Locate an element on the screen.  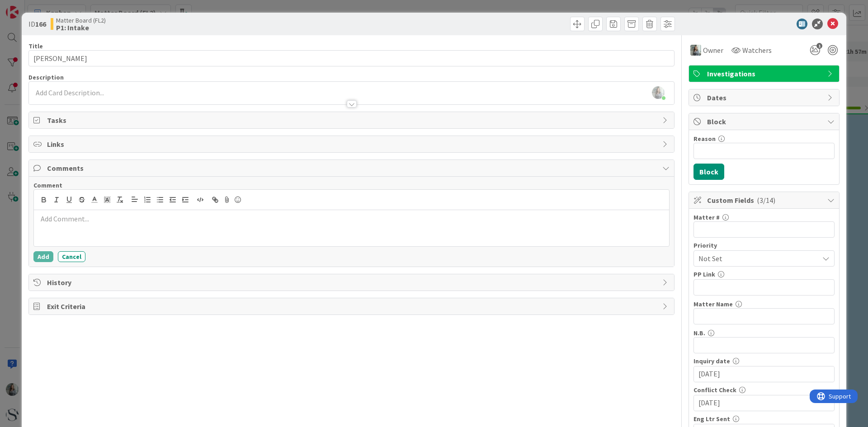
label: Matter # is located at coordinates (707, 217).